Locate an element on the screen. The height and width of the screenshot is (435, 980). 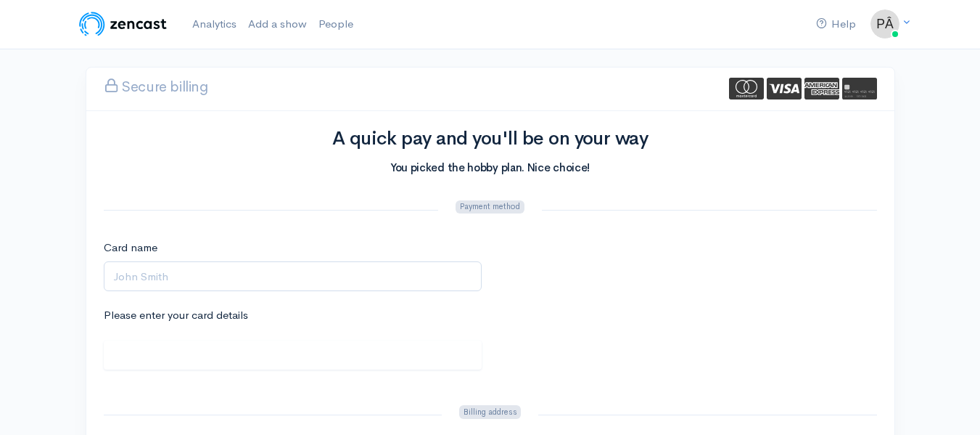
img: visa.svg is located at coordinates (784, 88).